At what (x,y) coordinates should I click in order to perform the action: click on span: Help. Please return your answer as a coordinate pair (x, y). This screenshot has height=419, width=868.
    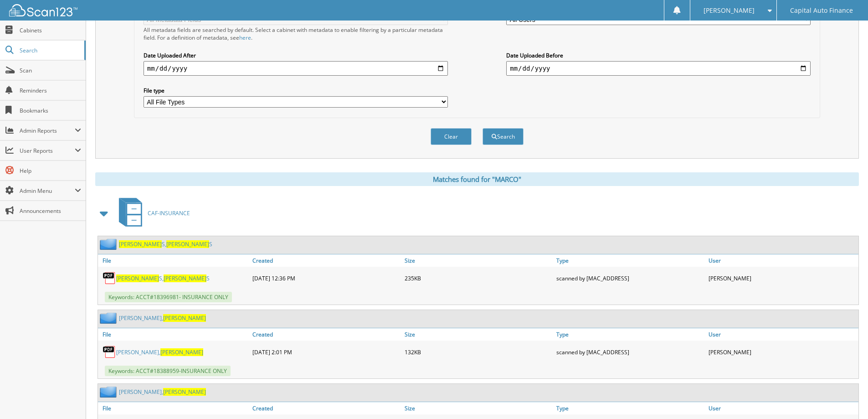
    Looking at the image, I should click on (50, 171).